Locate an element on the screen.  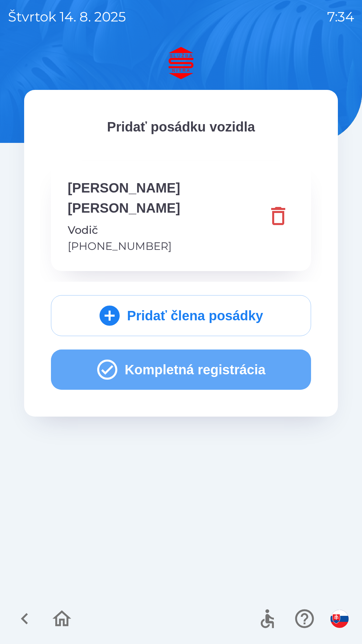
img: Logo is located at coordinates (181, 63).